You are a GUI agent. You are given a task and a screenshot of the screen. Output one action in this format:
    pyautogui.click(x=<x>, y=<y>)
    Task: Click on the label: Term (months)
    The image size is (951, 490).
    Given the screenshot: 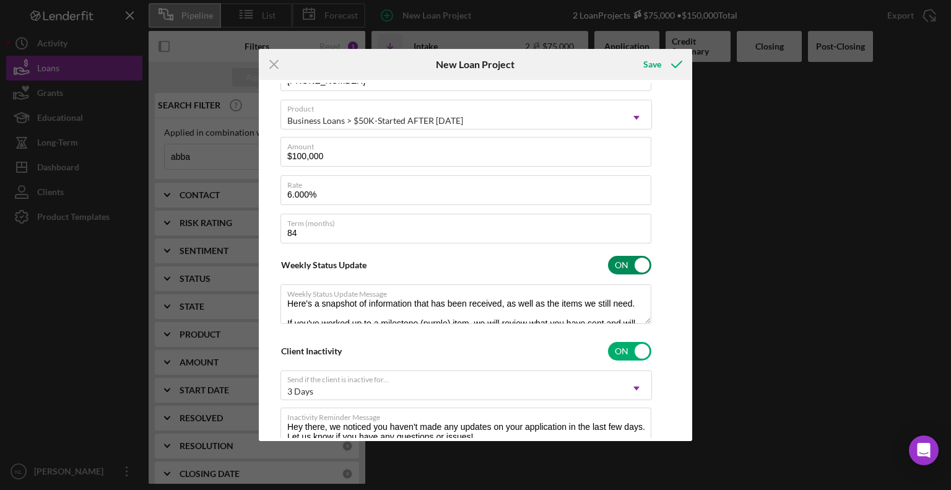 What is the action you would take?
    pyautogui.click(x=469, y=221)
    